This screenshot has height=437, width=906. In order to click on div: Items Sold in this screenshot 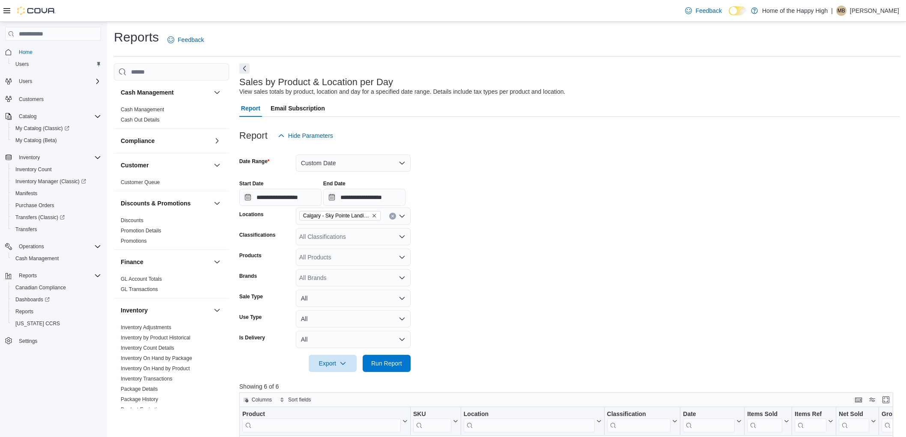, I will do `click(765, 415)`.